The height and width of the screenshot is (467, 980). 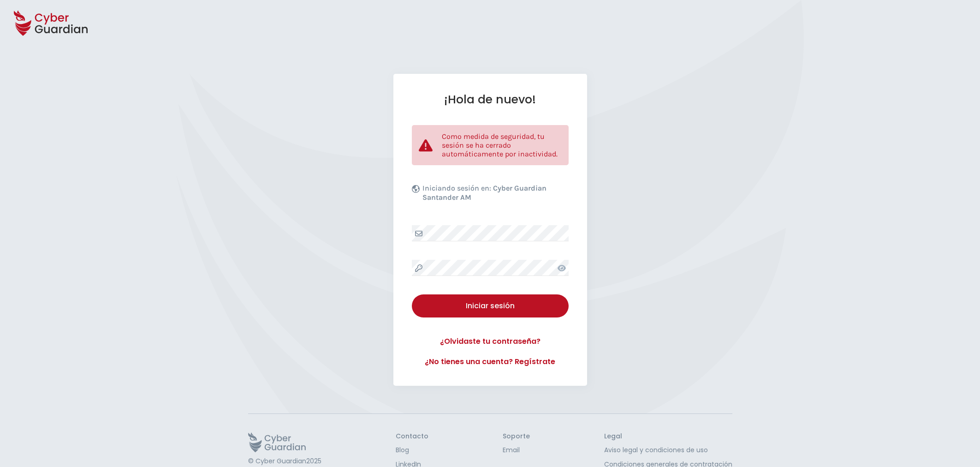 I want to click on p: © Cyber Guardian 2025, so click(x=285, y=462).